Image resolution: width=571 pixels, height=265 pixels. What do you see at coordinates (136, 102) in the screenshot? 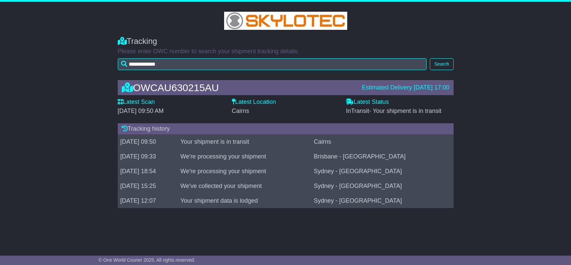
I see `label: Latest Scan` at bounding box center [136, 102].